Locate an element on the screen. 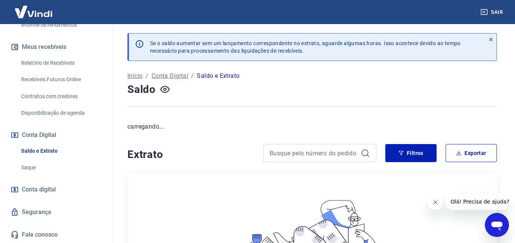 The image size is (515, 243). h4: Saldo is located at coordinates (141, 90).